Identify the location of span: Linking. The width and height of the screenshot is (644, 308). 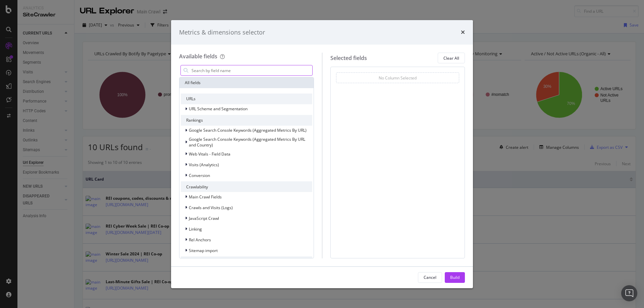
(195, 229).